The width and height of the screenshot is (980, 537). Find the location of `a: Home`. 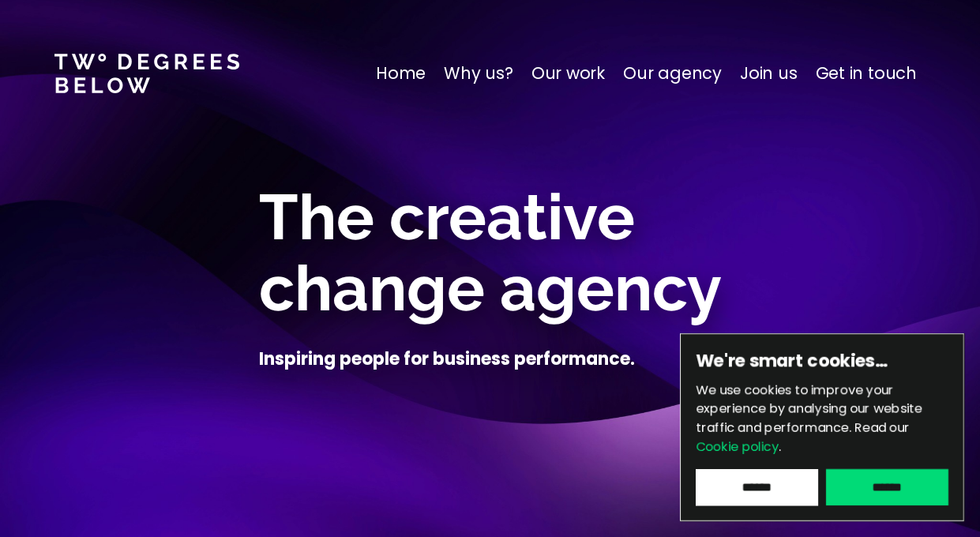

a: Home is located at coordinates (400, 74).